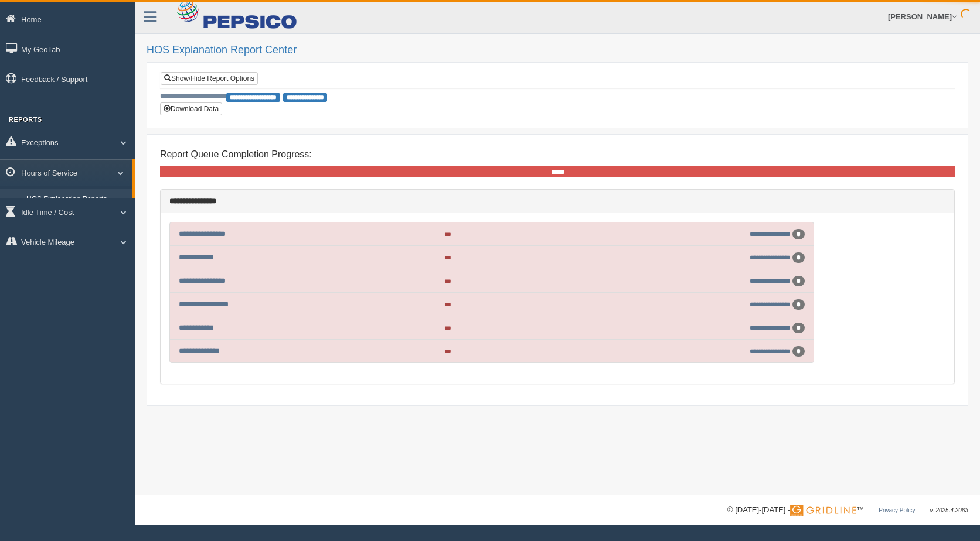 The height and width of the screenshot is (541, 980). Describe the element at coordinates (897, 510) in the screenshot. I see `a: Privacy Policy` at that location.